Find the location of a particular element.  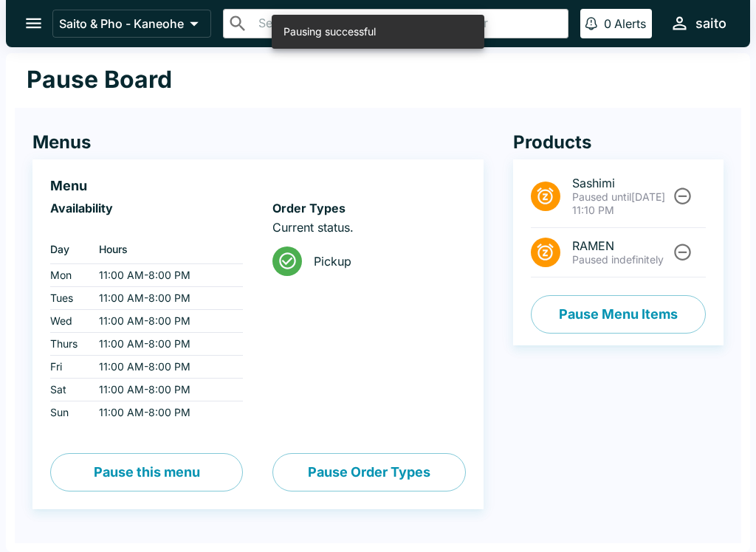

p: 0 is located at coordinates (608, 24).